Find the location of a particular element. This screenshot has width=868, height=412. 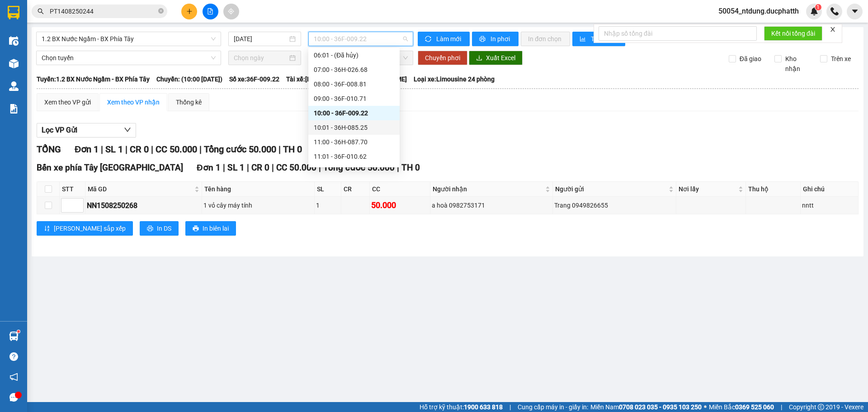

span: 1 is located at coordinates (818, 7).